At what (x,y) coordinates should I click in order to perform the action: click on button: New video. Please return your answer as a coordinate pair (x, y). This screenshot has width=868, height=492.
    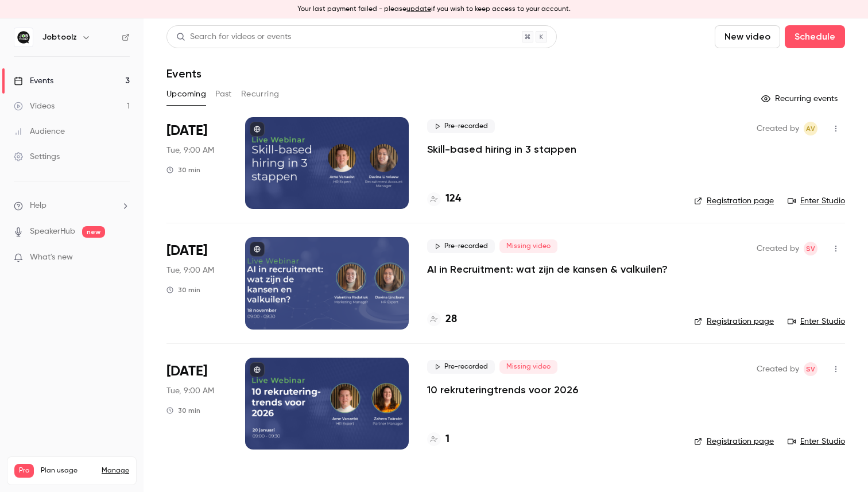
    Looking at the image, I should click on (747, 37).